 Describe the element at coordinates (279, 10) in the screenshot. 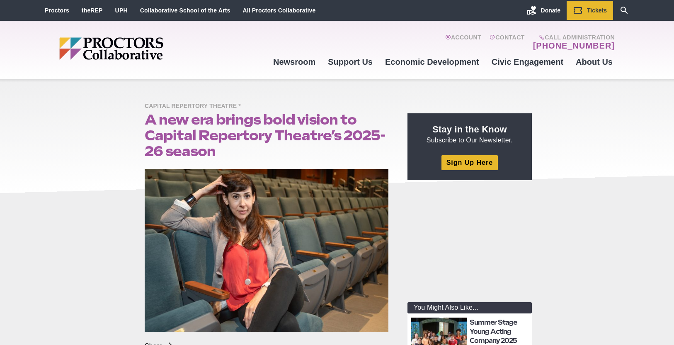

I see `a: All Proctors Collaborative` at that location.